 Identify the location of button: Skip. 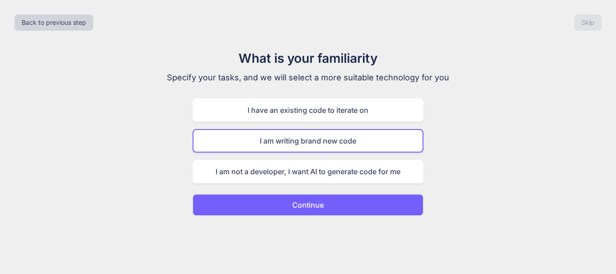
(588, 23).